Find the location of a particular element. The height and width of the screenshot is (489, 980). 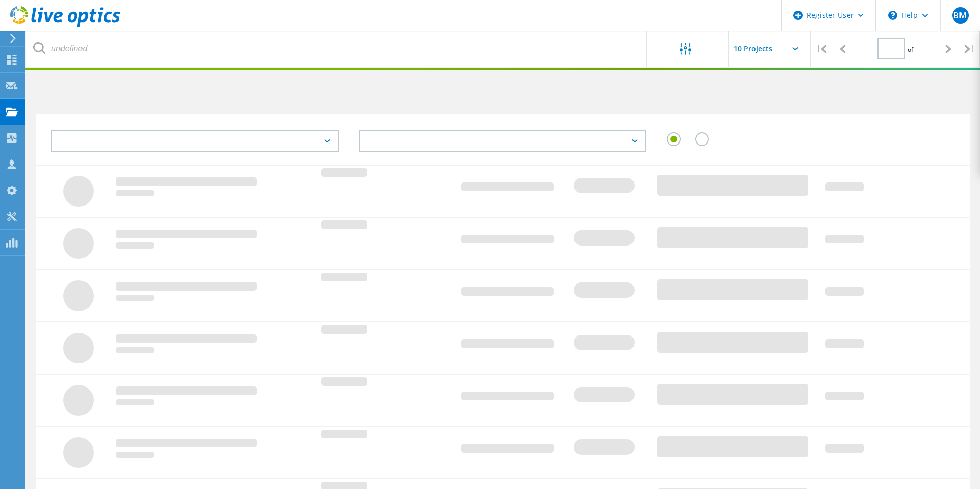

input: undefined is located at coordinates (336, 49).